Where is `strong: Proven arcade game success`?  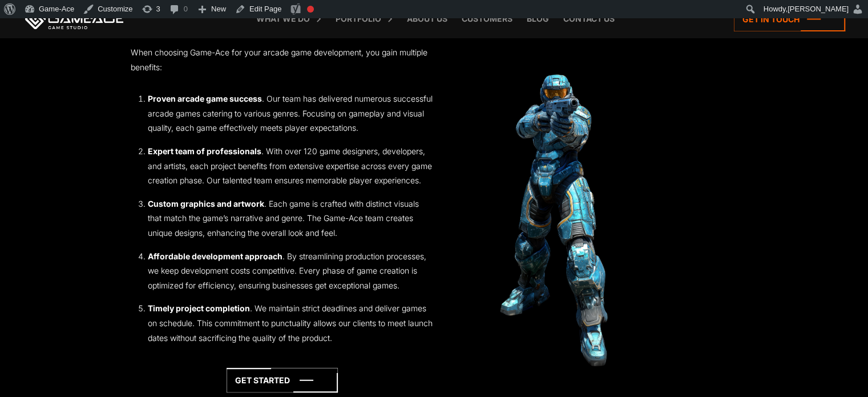 strong: Proven arcade game success is located at coordinates (205, 98).